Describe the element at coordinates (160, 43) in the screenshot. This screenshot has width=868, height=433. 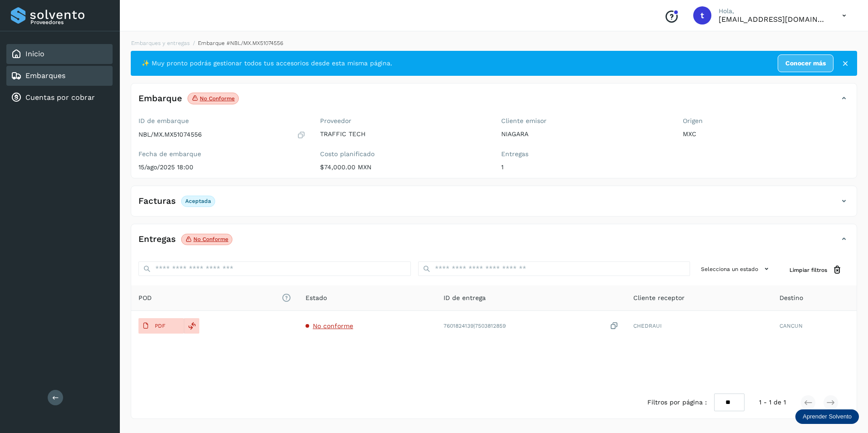
I see `a: Embarques y entregas` at that location.